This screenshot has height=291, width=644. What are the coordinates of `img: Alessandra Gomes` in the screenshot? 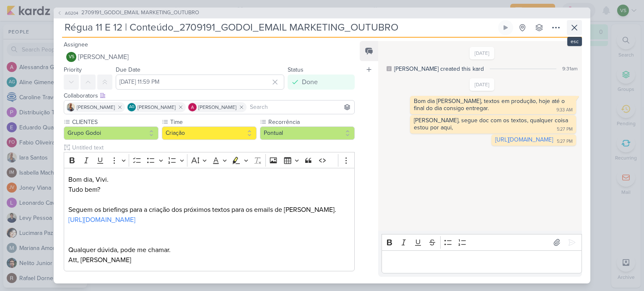 It's located at (193, 107).